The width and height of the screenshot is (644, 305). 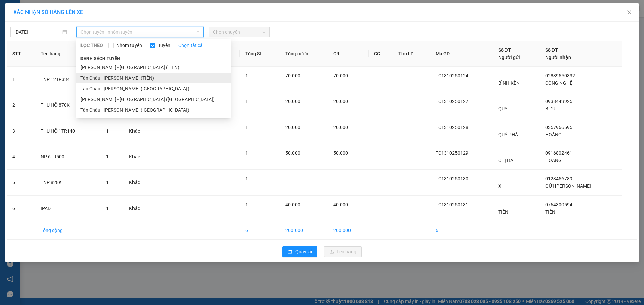 What do you see at coordinates (509, 135) in the screenshot?
I see `span: QUÝ PHÁT` at bounding box center [509, 135].